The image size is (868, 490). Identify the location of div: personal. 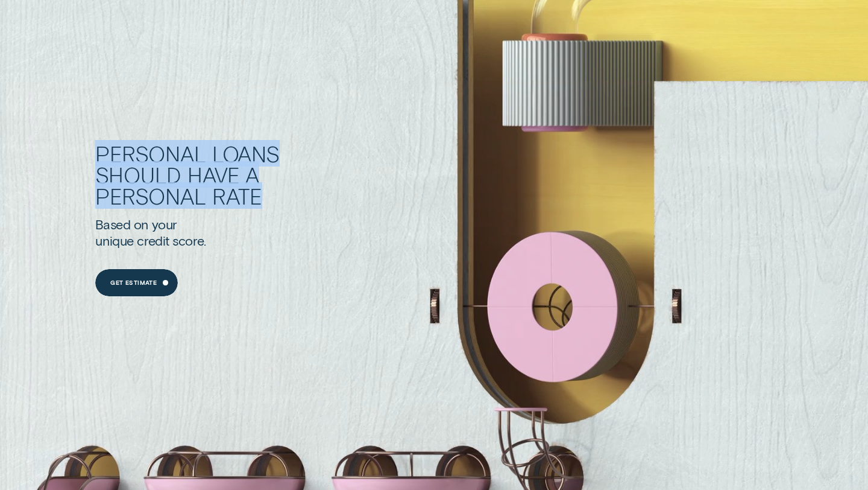
(150, 196).